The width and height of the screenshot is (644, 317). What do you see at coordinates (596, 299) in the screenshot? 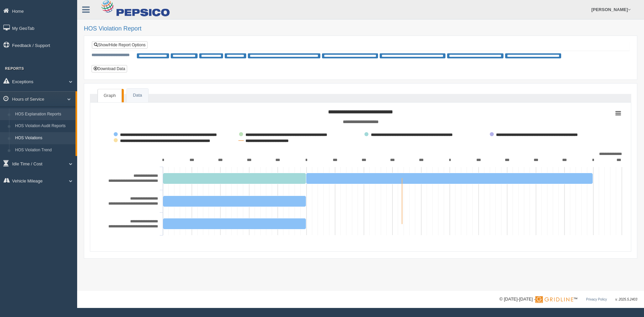
I see `a: Privacy Policy` at bounding box center [596, 299].